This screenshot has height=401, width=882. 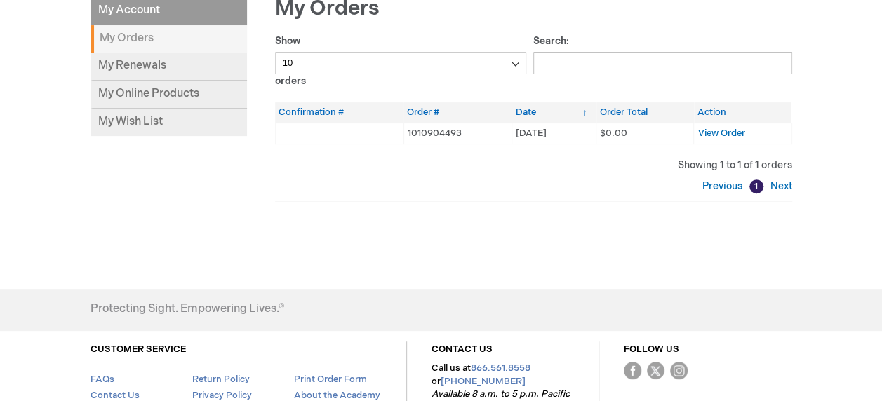 What do you see at coordinates (655, 371) in the screenshot?
I see `img: Twitter` at bounding box center [655, 371].